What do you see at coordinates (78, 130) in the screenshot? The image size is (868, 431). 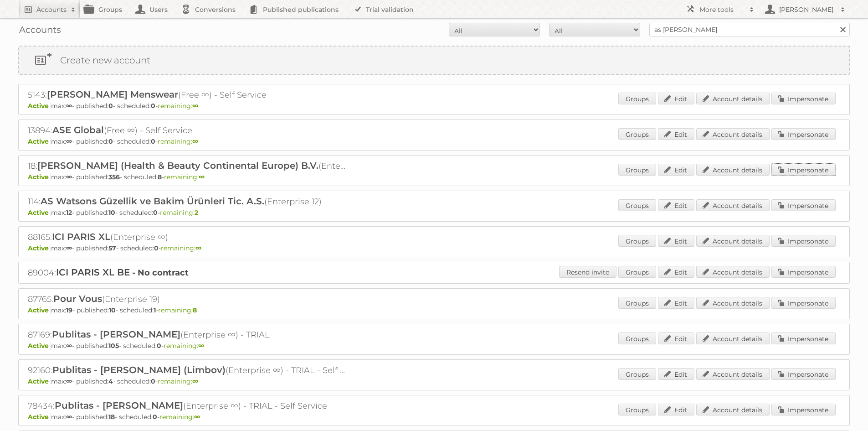 I see `span: ASE Global` at bounding box center [78, 130].